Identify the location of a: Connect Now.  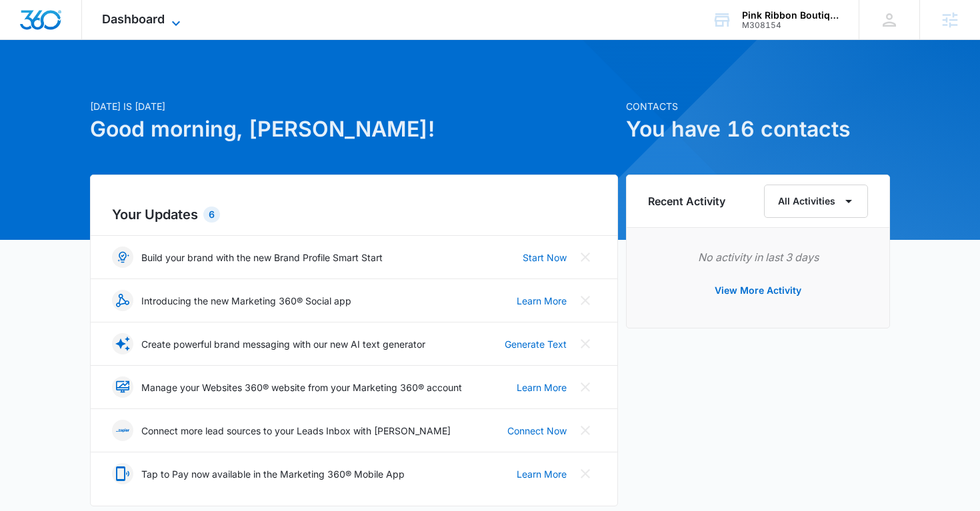
(537, 431).